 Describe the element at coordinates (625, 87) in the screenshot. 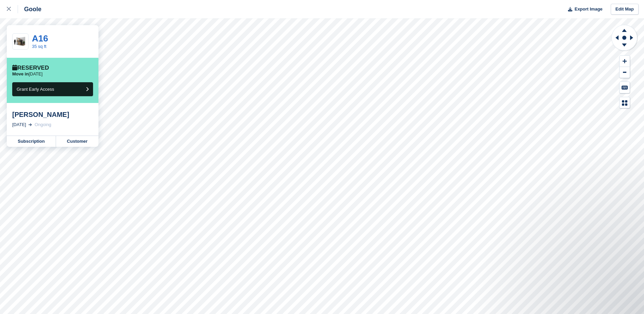

I see `button: Keyboard Shortcuts` at that location.